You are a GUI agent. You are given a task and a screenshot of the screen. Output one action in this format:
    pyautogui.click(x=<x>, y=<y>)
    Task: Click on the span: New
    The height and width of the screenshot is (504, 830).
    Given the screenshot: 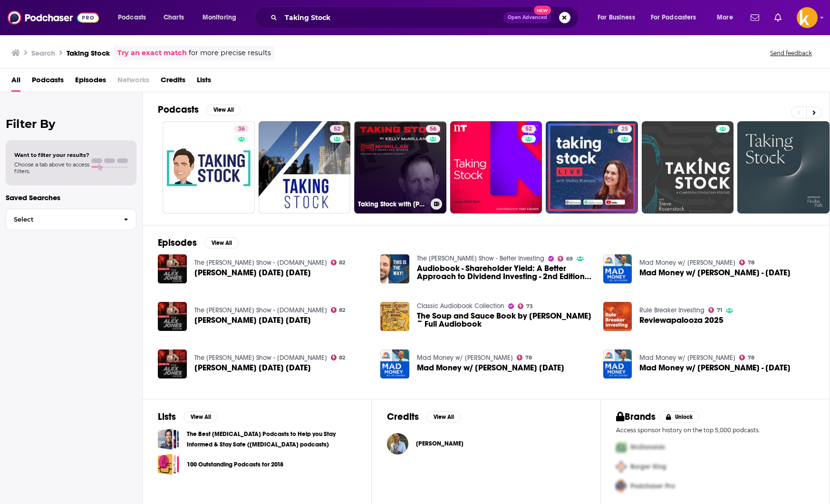 What is the action you would take?
    pyautogui.click(x=542, y=10)
    